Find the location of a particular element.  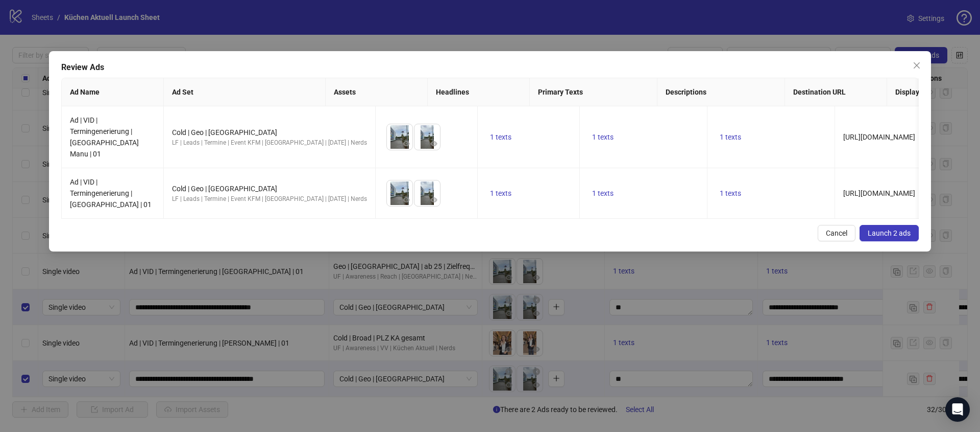

button: Cancel is located at coordinates (837, 233).